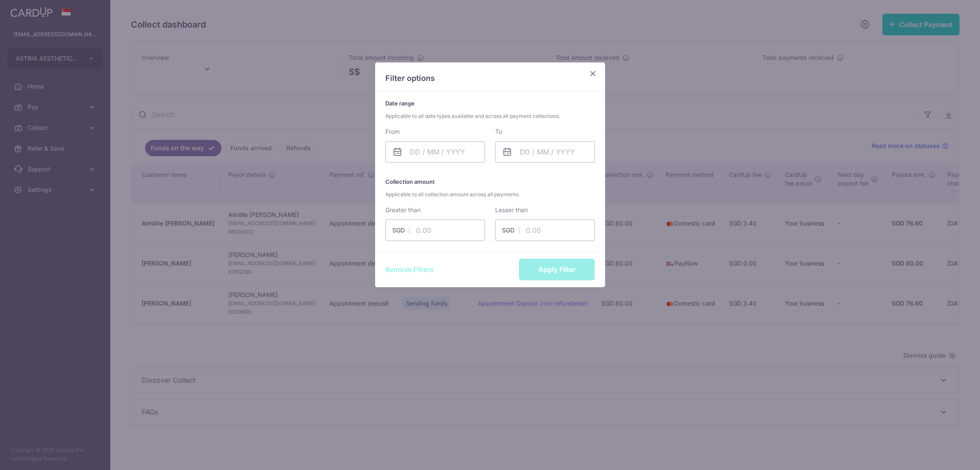 The image size is (980, 470). Describe the element at coordinates (490, 117) in the screenshot. I see `span: Applicable to all date types available and across all payment collections.` at that location.